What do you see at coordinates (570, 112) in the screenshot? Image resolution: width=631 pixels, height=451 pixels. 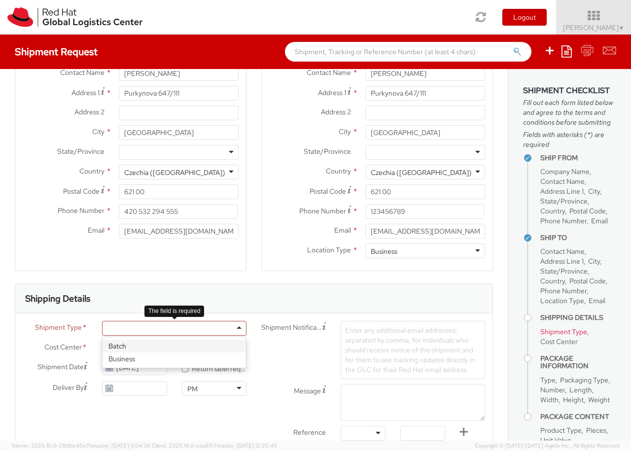 I see `span: Fill out each form listed below and agree to the terms and conditions before submitting` at bounding box center [570, 112].